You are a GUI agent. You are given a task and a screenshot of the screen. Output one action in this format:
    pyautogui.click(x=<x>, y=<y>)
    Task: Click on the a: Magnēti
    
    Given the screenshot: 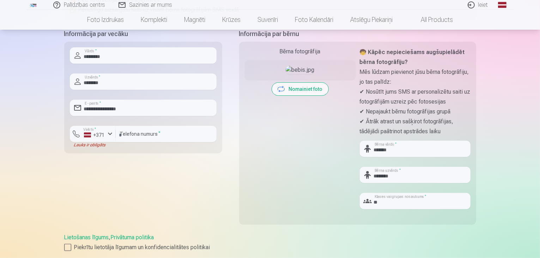 What is the action you would take?
    pyautogui.click(x=195, y=20)
    